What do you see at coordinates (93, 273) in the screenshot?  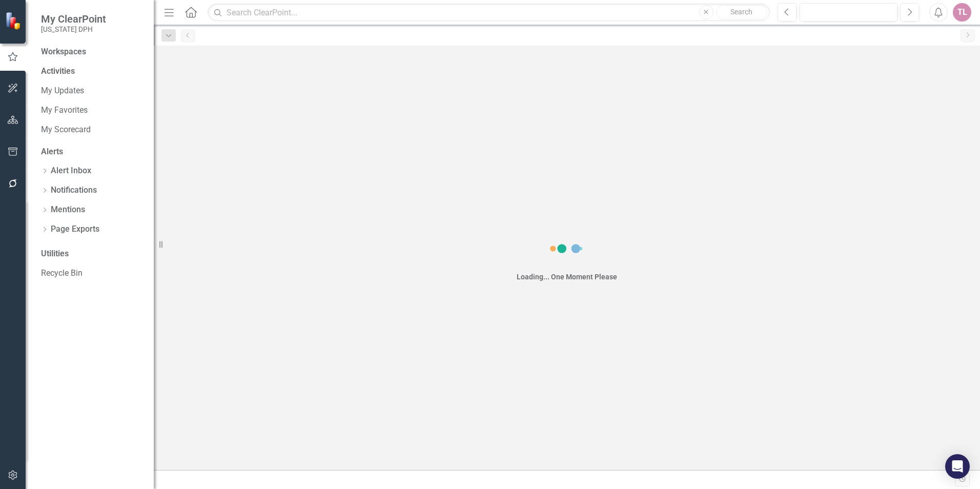 I see `a: Recycle Bin` at bounding box center [93, 273].